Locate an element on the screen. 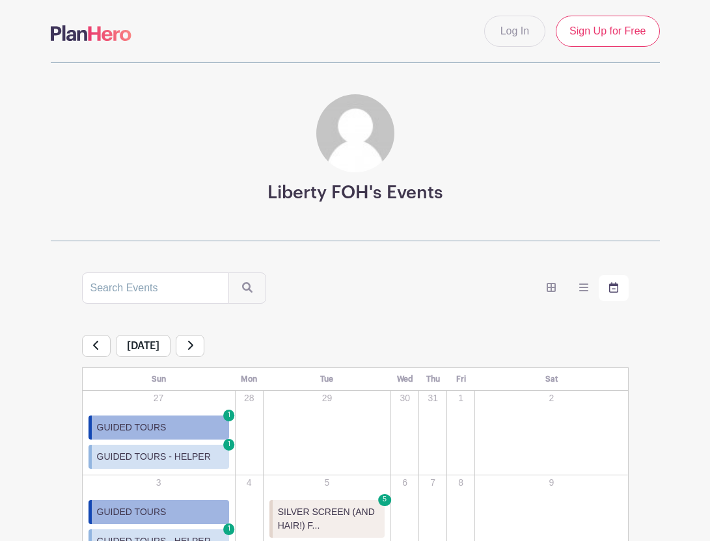 This screenshot has height=541, width=710. p: 2 is located at coordinates (551, 398).